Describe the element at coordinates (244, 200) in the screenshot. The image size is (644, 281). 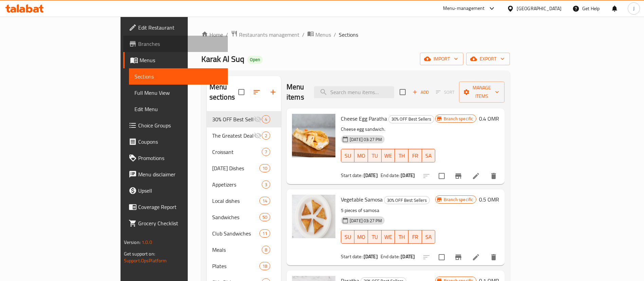
I see `div: Local dishes14` at that location.